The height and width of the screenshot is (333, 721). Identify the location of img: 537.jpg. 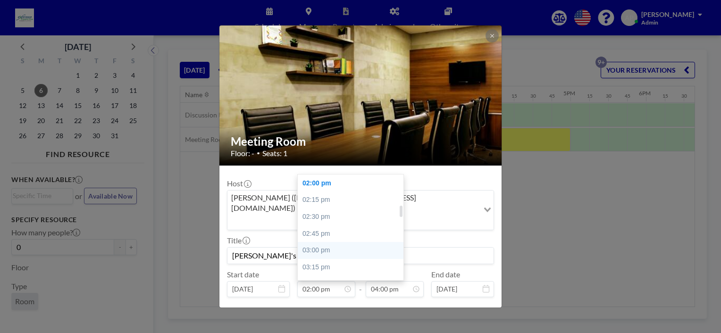
(361, 95).